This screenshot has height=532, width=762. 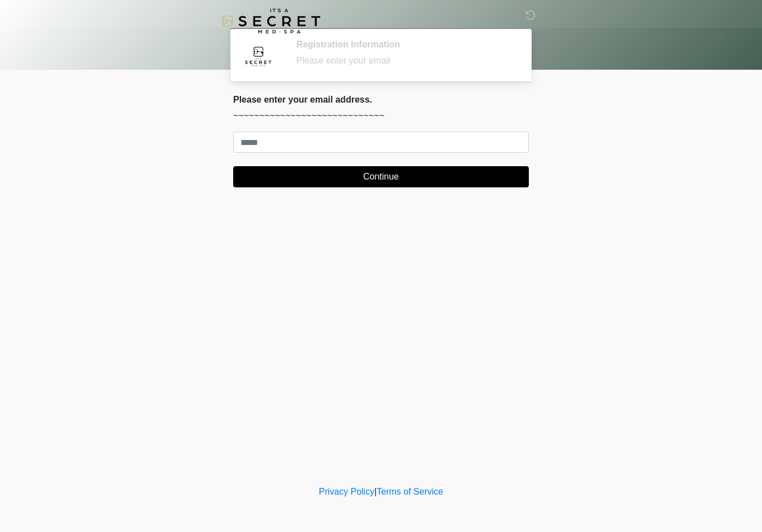 What do you see at coordinates (347, 491) in the screenshot?
I see `a: Privacy Policy` at bounding box center [347, 491].